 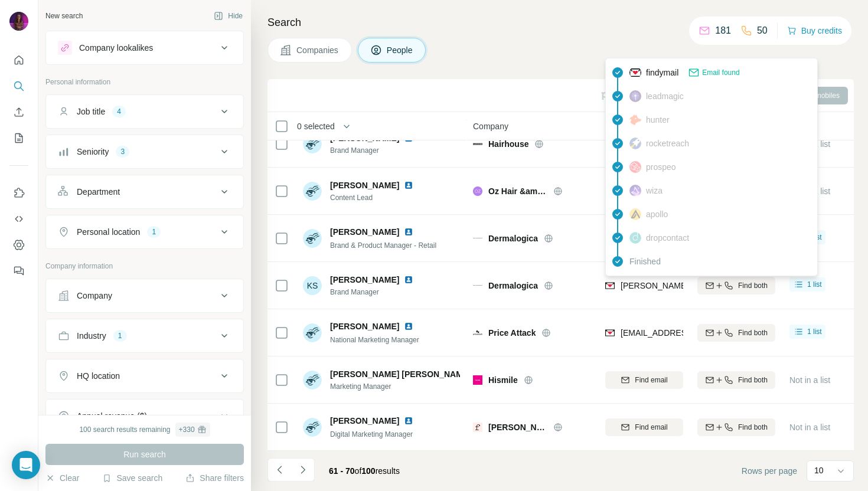 What do you see at coordinates (513, 238) in the screenshot?
I see `span: Dermalogica` at bounding box center [513, 238].